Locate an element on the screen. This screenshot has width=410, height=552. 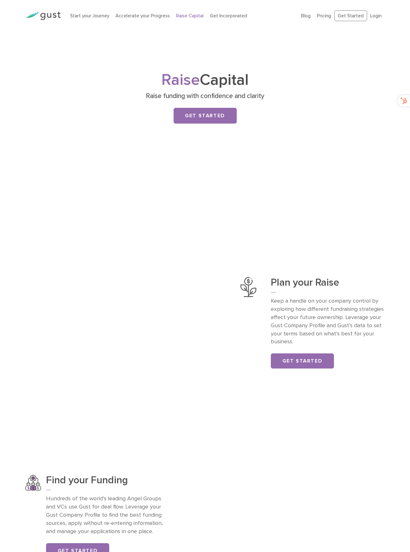
a: Accelerate your Progress is located at coordinates (143, 16).